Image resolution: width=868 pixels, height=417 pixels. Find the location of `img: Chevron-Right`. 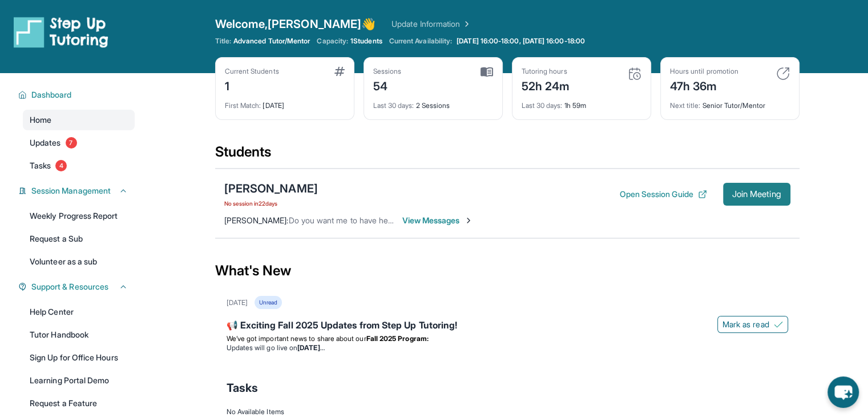

img: Chevron-Right is located at coordinates (469, 220).